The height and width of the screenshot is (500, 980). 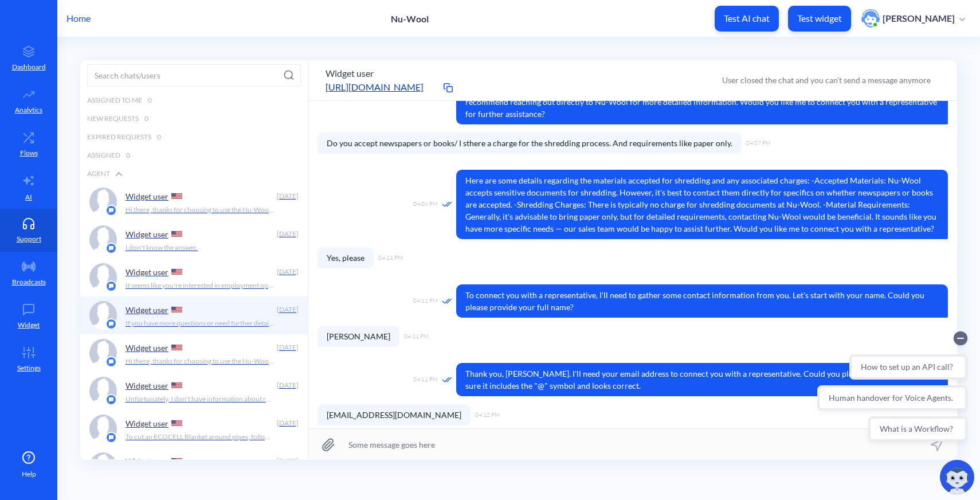 What do you see at coordinates (758, 143) in the screenshot?
I see `span: 04:07 PM` at bounding box center [758, 143].